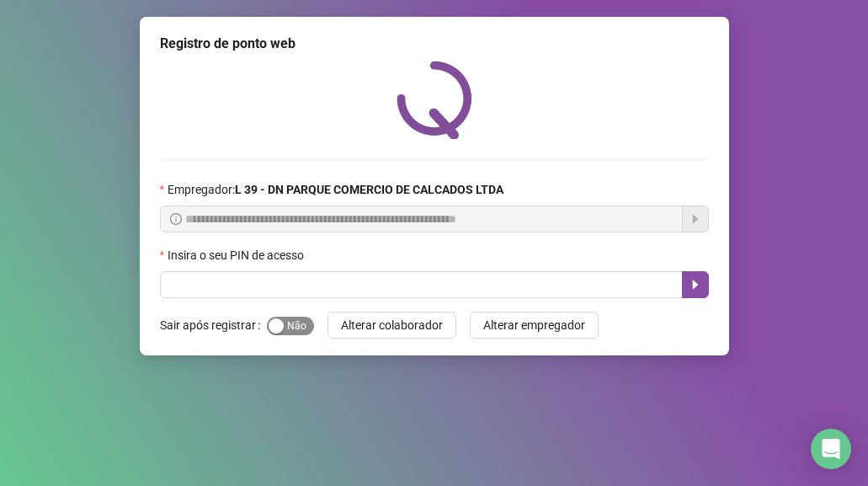 The image size is (868, 486). What do you see at coordinates (831, 449) in the screenshot?
I see `div: Open Intercom Messenger` at bounding box center [831, 449].